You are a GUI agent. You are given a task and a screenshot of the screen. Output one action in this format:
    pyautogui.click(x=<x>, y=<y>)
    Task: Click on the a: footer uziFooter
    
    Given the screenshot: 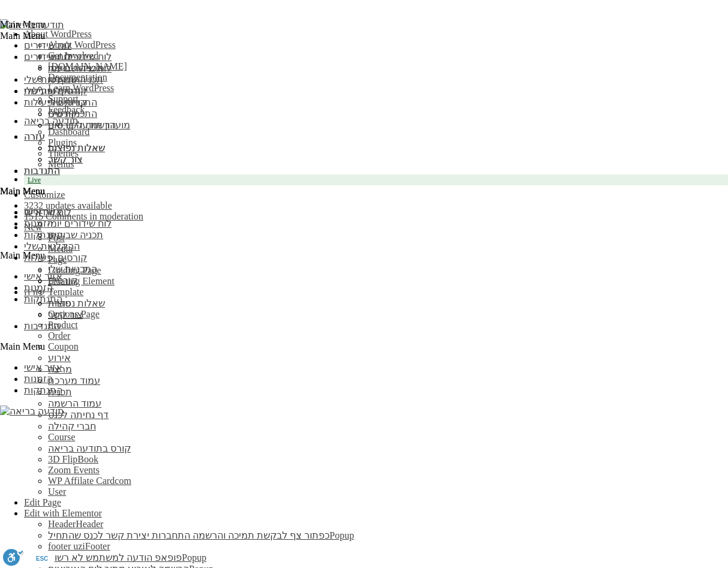 What is the action you would take?
    pyautogui.click(x=79, y=546)
    